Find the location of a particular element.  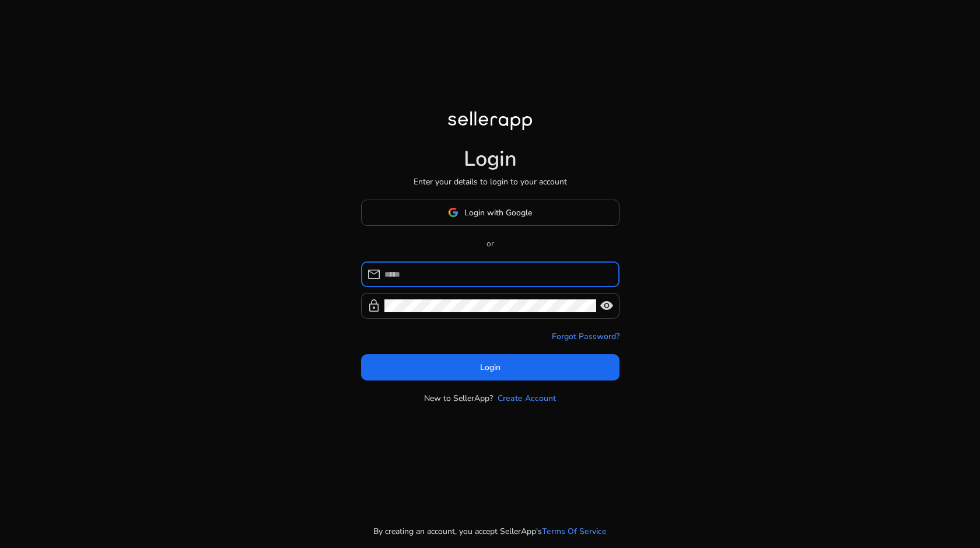

p: New to SellerApp? is located at coordinates (459, 398).